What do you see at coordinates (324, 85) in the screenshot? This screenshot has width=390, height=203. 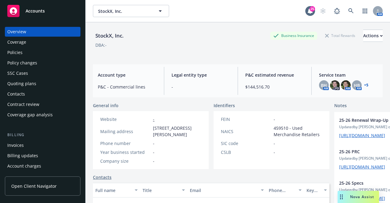 I see `span: BH` at bounding box center [324, 85].